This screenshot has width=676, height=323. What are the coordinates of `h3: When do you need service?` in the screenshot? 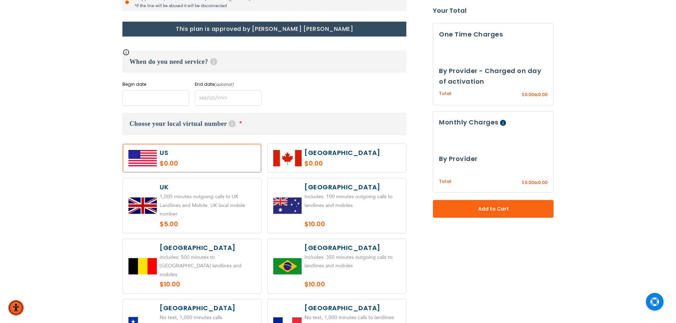 It's located at (264, 62).